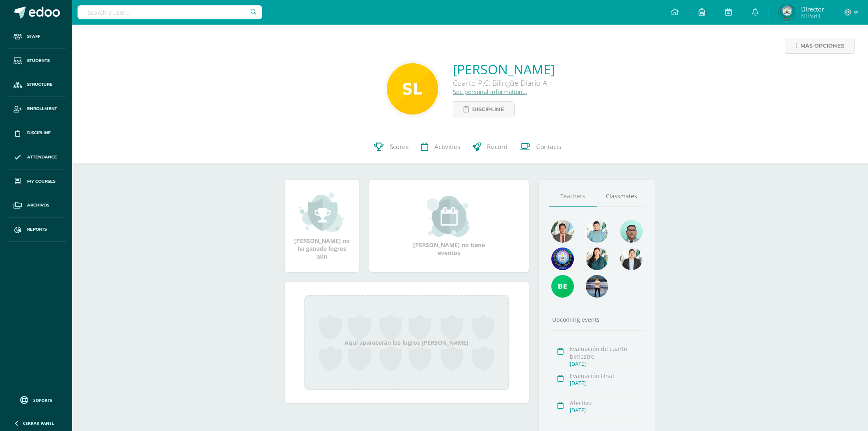 The image size is (868, 431). What do you see at coordinates (412, 89) in the screenshot?
I see `img: 6ddb848dd51d6544bccc01b038287615.png` at bounding box center [412, 89].